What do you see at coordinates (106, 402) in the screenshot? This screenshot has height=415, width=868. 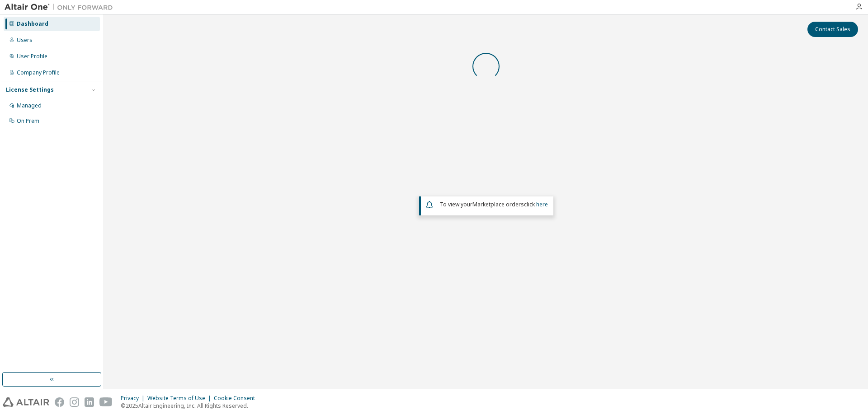 I see `img: youtube.svg` at bounding box center [106, 402].